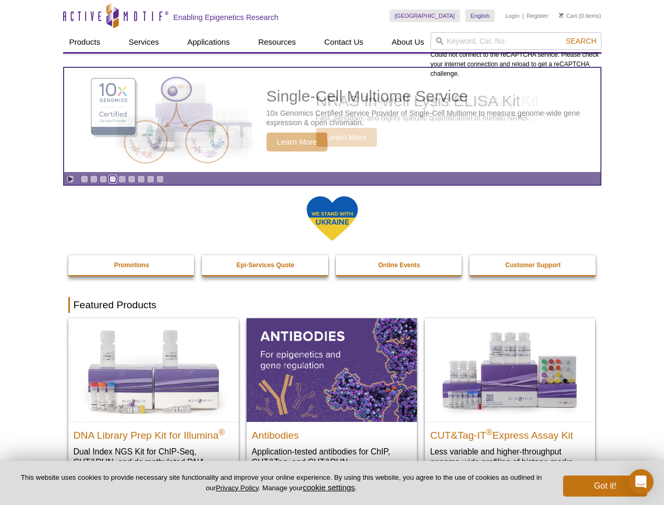 The width and height of the screenshot is (664, 505). I want to click on a: Go to slide 7, so click(141, 179).